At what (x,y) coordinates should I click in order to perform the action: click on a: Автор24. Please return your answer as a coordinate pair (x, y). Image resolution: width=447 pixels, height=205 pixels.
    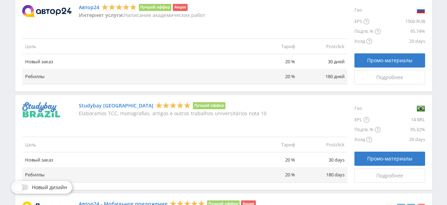
    Looking at the image, I should click on (89, 7).